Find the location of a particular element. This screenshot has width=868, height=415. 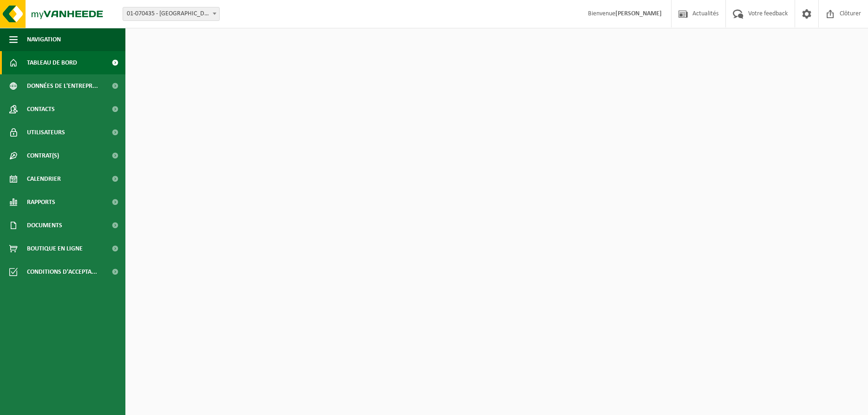

span: Données de l'entrepr... is located at coordinates (62, 86).